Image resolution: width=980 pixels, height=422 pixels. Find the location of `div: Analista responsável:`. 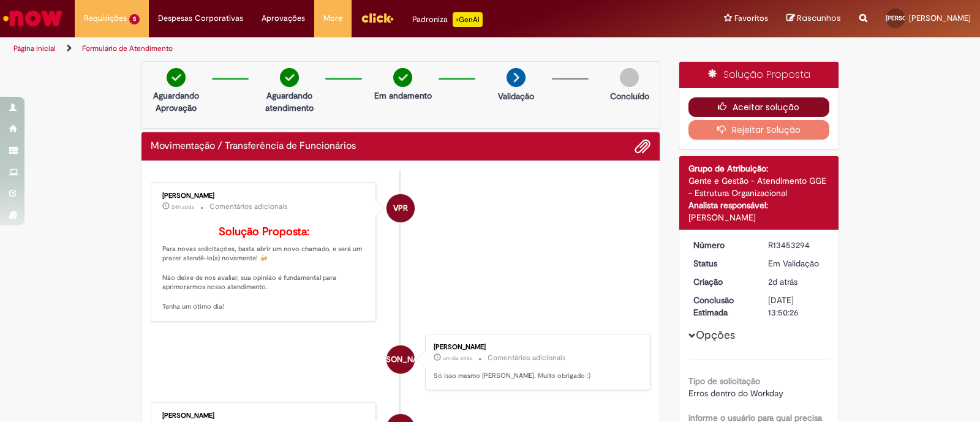

div: Analista responsável: is located at coordinates (759, 205).